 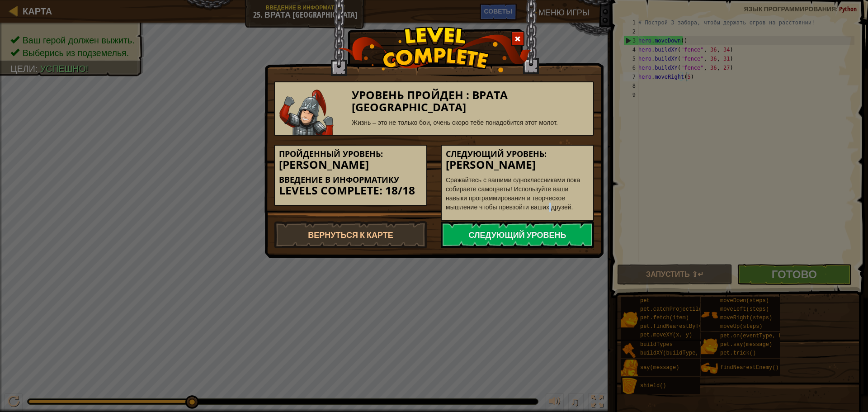 I want to click on h3: Levels Complete: 18/18, so click(x=350, y=190).